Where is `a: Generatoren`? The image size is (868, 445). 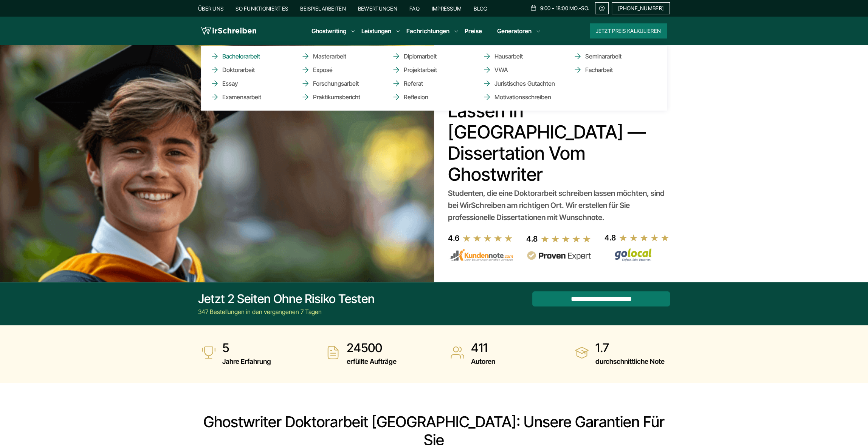 a: Generatoren is located at coordinates (514, 31).